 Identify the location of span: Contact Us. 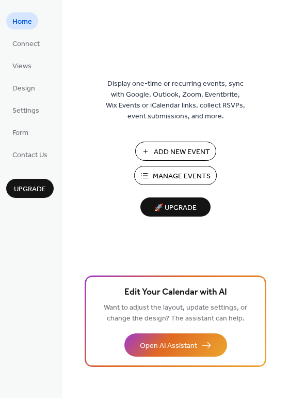
(30, 155).